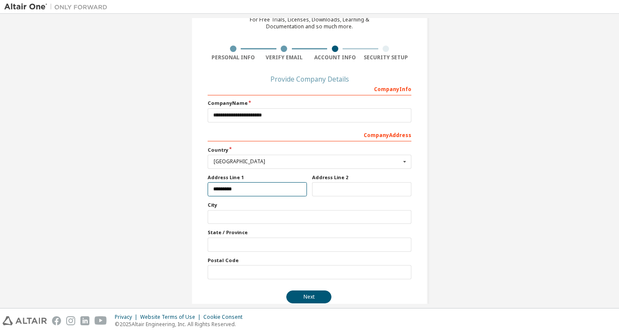 This screenshot has height=333, width=619. I want to click on div: Company Info, so click(310, 89).